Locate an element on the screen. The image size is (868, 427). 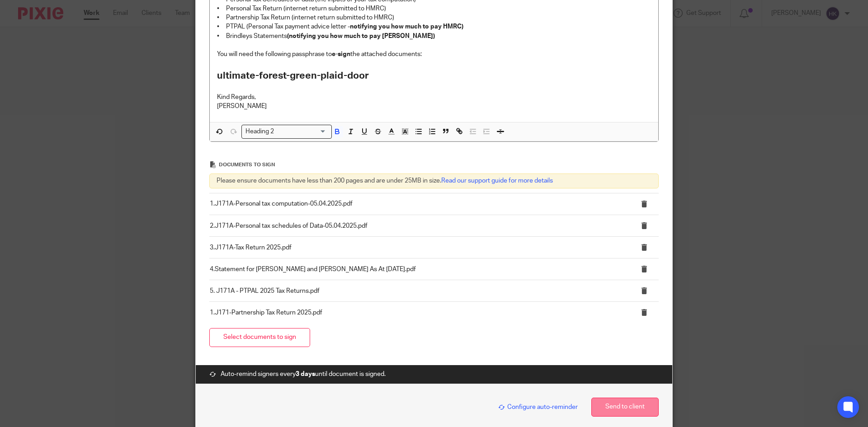
strong: 3 days is located at coordinates (305, 374).